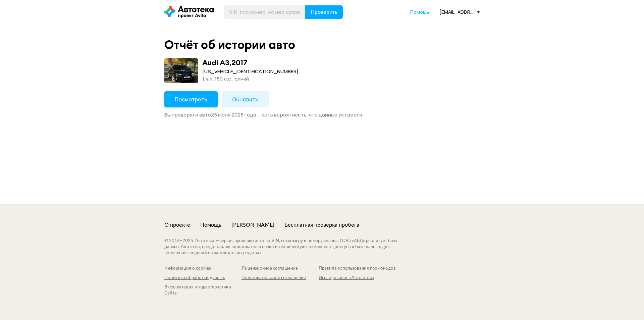 The image size is (644, 320). What do you see at coordinates (321, 225) in the screenshot?
I see `div: Бесплатная проверка пробега` at bounding box center [321, 225].